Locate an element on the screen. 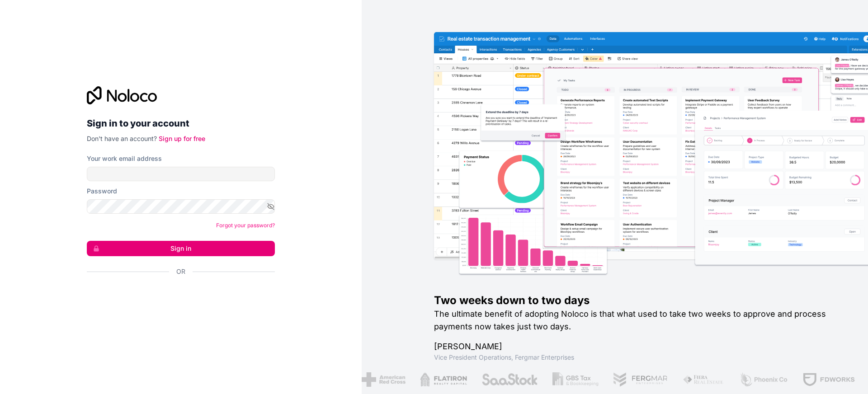  input: Email address is located at coordinates (181, 174).